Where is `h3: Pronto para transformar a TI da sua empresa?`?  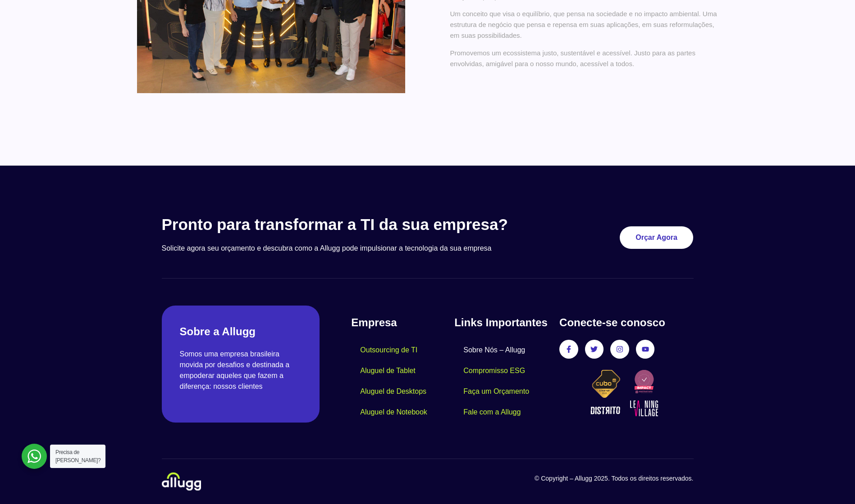
h3: Pronto para transformar a TI da sua empresa? is located at coordinates (356, 224).